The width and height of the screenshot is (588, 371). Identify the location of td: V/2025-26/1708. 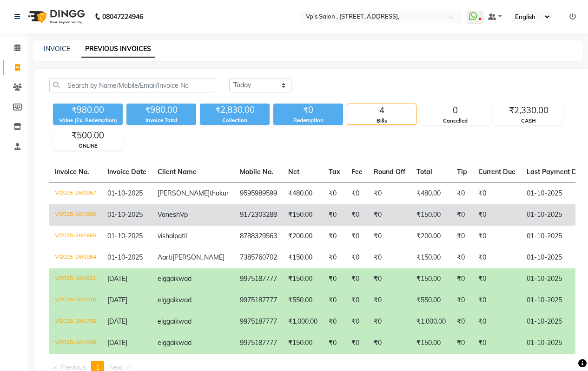
(76, 322).